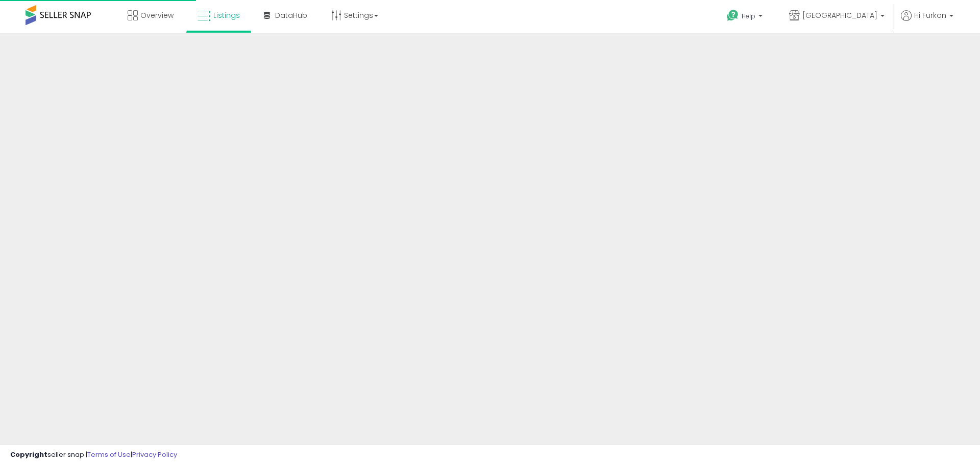 The image size is (980, 465). What do you see at coordinates (28, 454) in the screenshot?
I see `strong: Copyright` at bounding box center [28, 454].